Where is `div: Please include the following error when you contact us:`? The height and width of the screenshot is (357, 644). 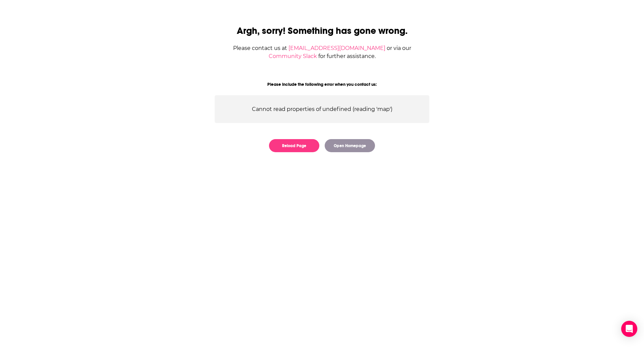 div: Please include the following error when you contact us: is located at coordinates (322, 85).